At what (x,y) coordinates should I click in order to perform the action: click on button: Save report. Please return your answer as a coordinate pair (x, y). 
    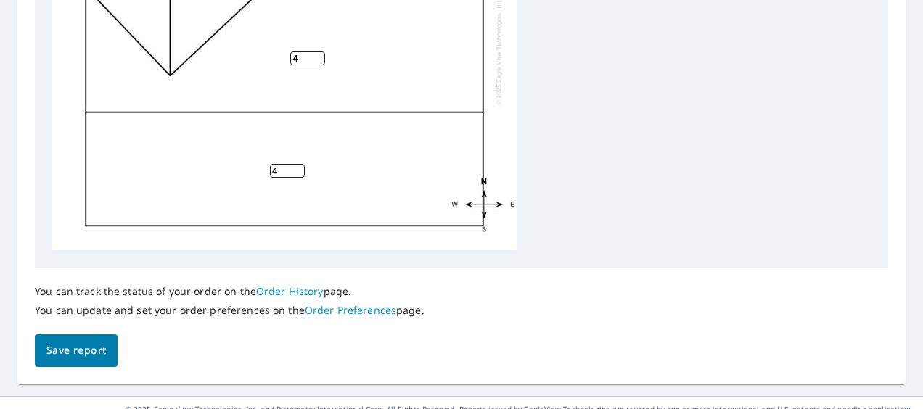
    Looking at the image, I should click on (76, 350).